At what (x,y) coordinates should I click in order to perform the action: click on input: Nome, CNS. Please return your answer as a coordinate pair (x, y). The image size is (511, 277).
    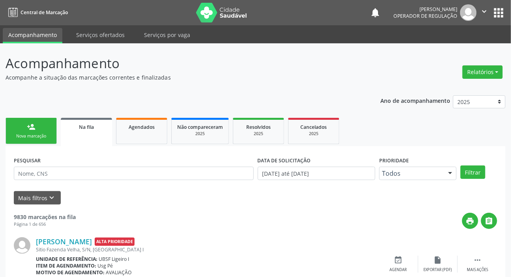
    Looking at the image, I should click on (134, 174).